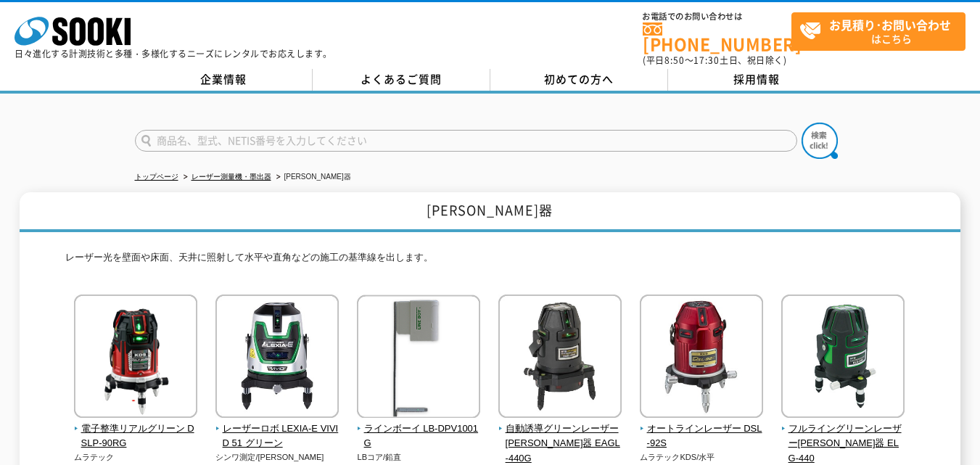  Describe the element at coordinates (674, 60) in the screenshot. I see `span: 8:50` at that location.